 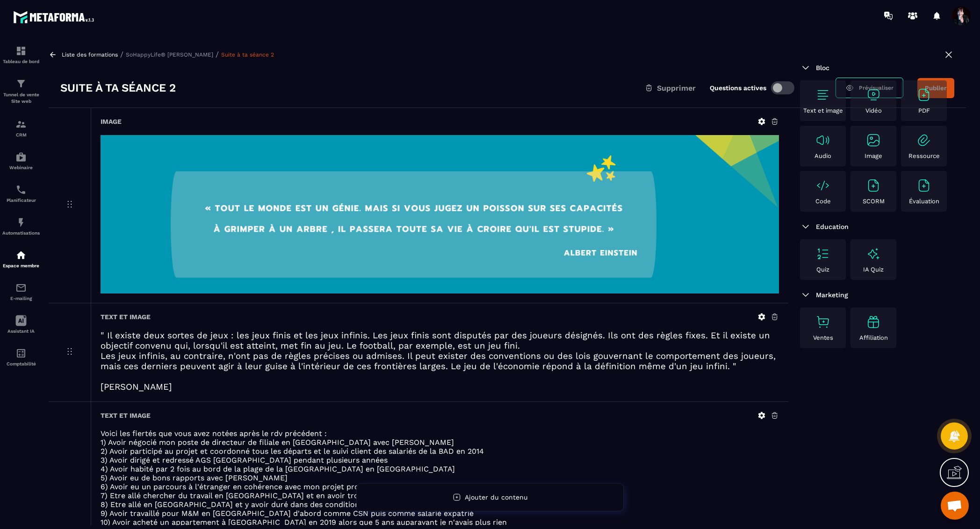 I want to click on h3: Suite à ta séance 2, so click(x=118, y=88).